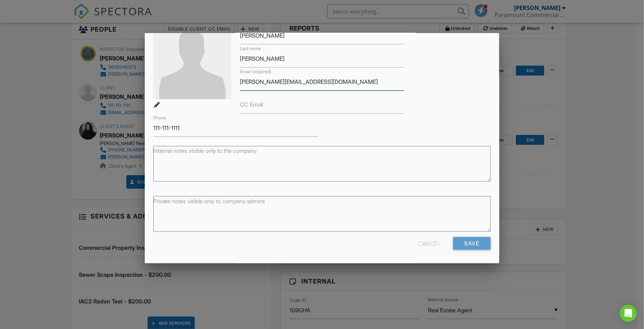  Describe the element at coordinates (209, 201) in the screenshot. I see `label: Private notes visible only to company admins` at that location.